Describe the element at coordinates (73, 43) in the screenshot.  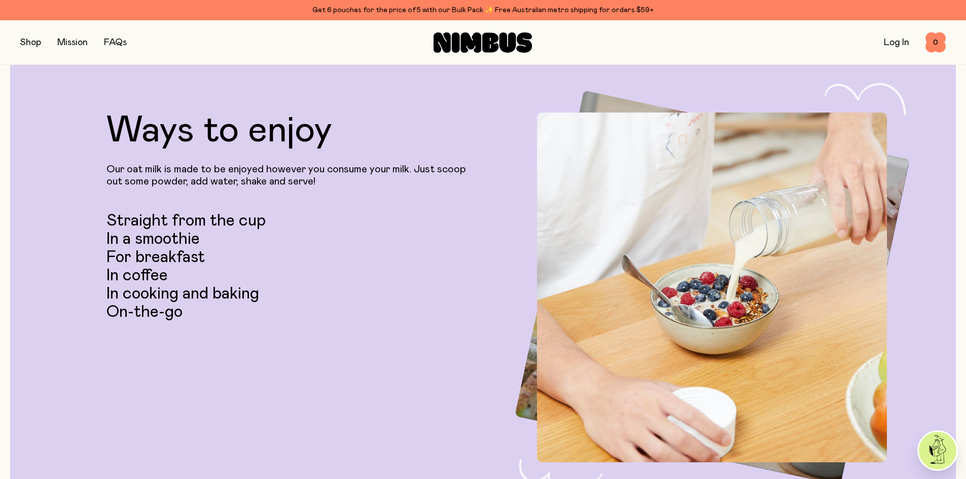
I see `a: Mission` at that location.